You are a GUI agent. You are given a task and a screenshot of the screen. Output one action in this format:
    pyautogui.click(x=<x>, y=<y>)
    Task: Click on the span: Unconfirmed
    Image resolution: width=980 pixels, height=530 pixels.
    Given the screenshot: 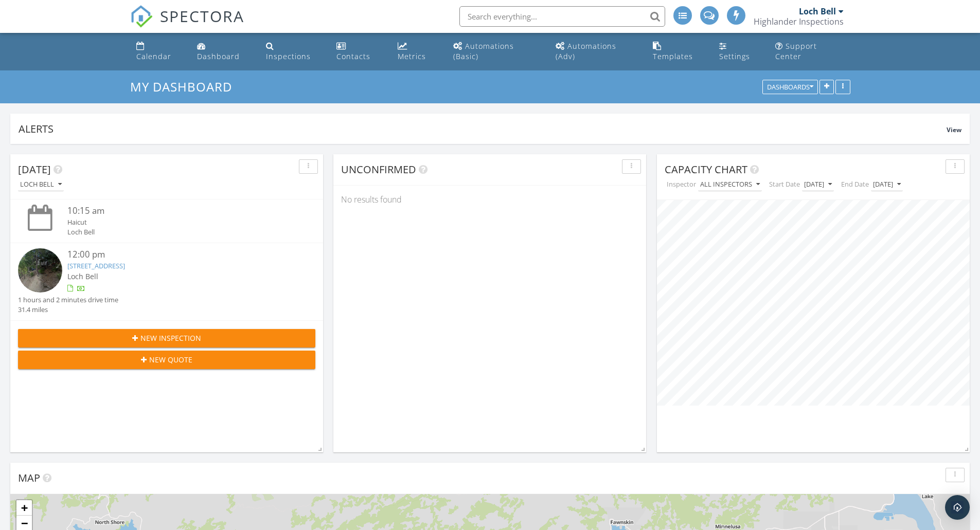 What is the action you would take?
    pyautogui.click(x=379, y=169)
    